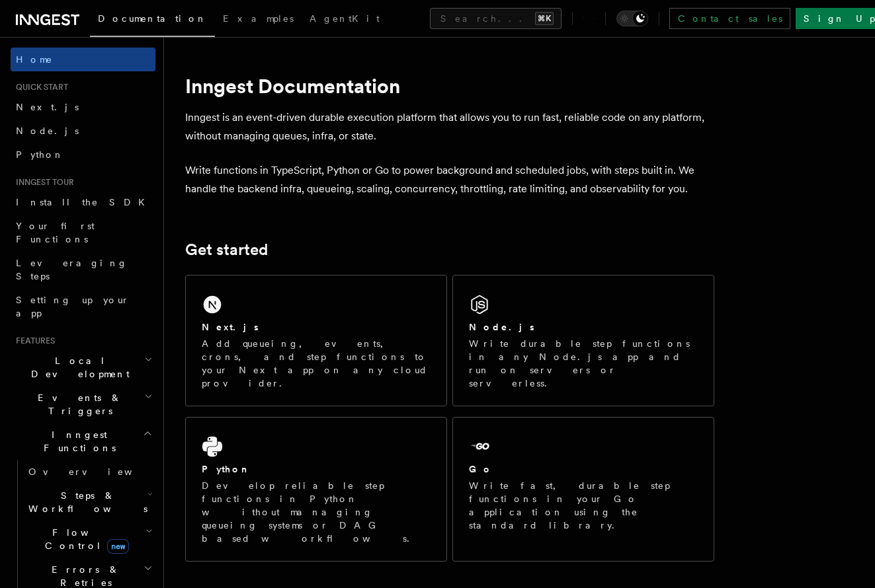  I want to click on p: Write functions in TypeScript, Python or Go to power background and scheduled jobs, with steps bu..., so click(450, 180).